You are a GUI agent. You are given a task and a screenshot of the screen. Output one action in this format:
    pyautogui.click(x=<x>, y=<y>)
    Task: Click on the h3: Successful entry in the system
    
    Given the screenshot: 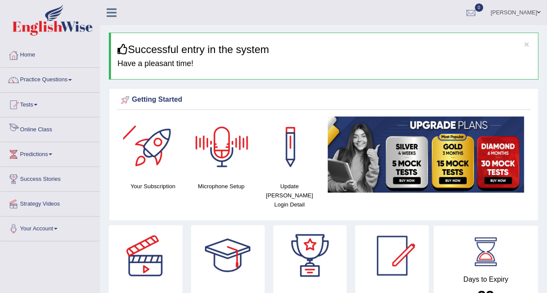 What is the action you would take?
    pyautogui.click(x=324, y=50)
    